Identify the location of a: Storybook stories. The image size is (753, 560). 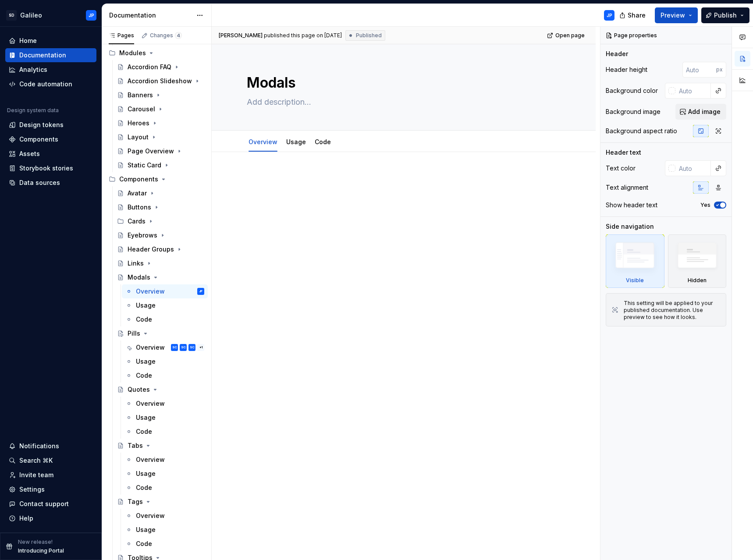
(51, 168).